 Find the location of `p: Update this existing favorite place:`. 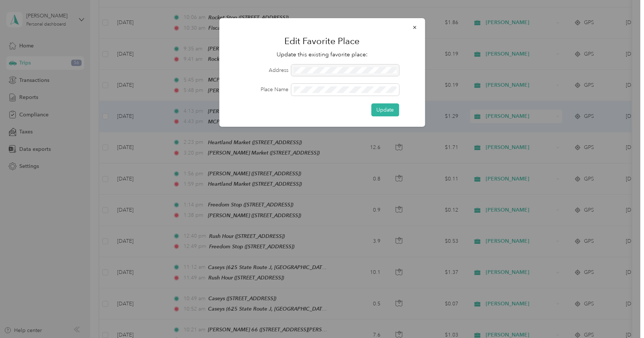

p: Update this existing favorite place: is located at coordinates (322, 54).